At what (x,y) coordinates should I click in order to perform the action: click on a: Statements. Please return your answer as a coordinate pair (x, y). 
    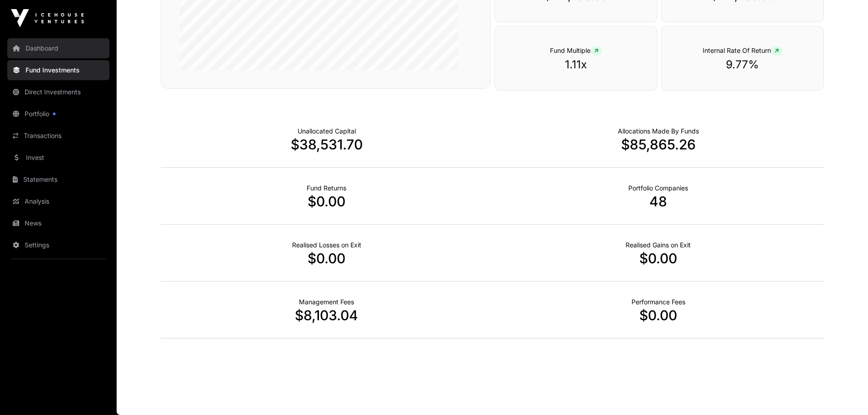
    Looking at the image, I should click on (58, 180).